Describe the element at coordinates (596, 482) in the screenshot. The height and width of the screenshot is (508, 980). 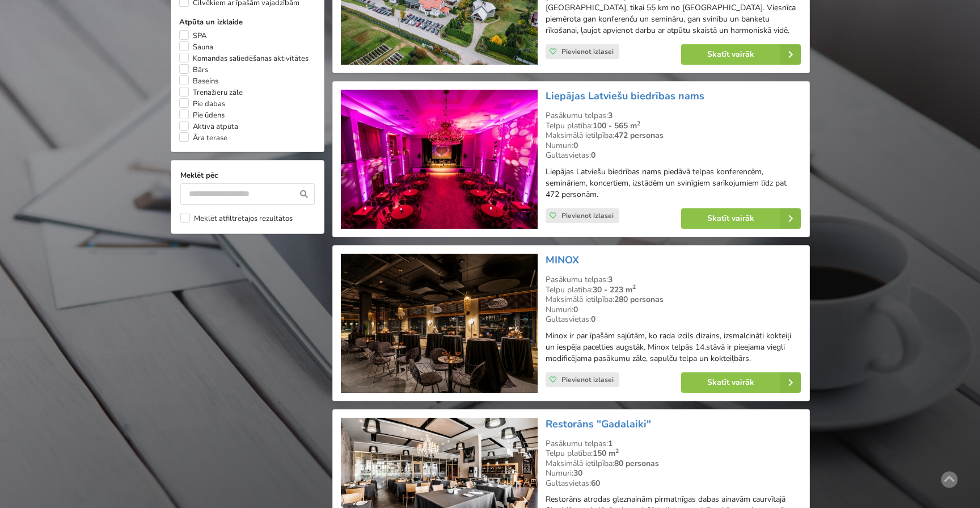
I see `strong: 60` at that location.